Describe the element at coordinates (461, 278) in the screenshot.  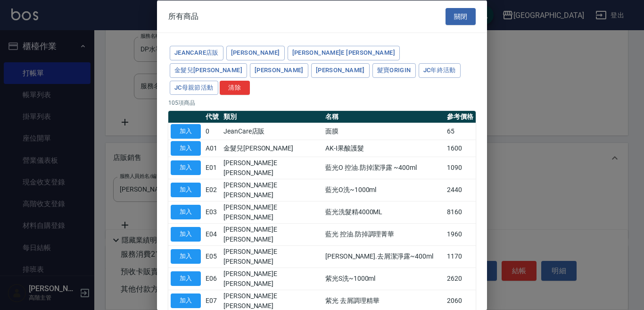
I see `td: 2620` at that location.